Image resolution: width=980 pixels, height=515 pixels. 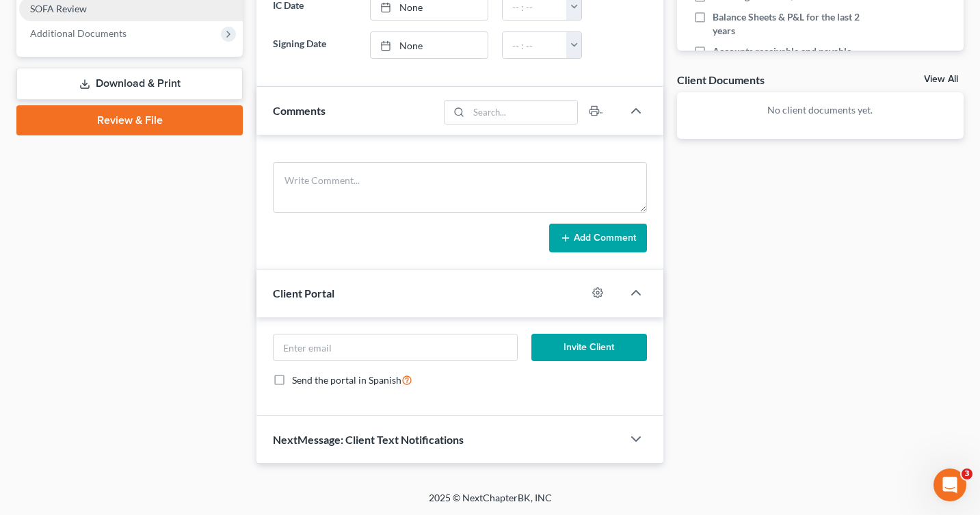 I want to click on label: Signing Date, so click(x=315, y=45).